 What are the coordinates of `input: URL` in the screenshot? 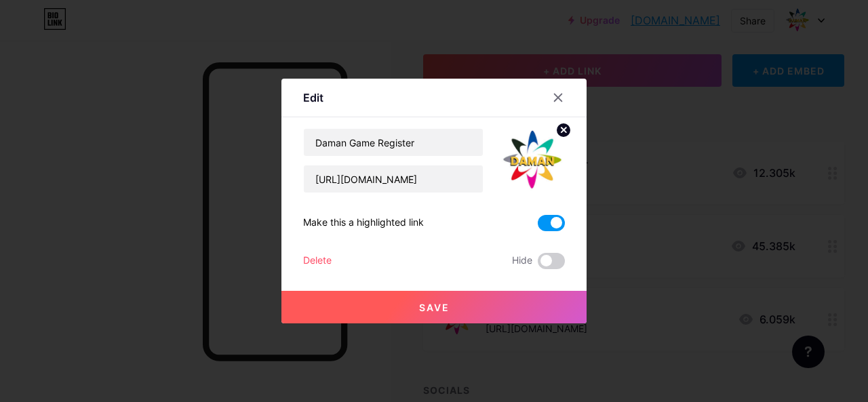 It's located at (393, 179).